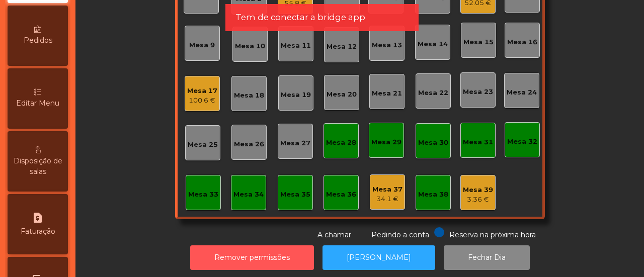 The width and height of the screenshot is (644, 277). What do you see at coordinates (203, 145) in the screenshot?
I see `div: Mesa 25` at bounding box center [203, 145].